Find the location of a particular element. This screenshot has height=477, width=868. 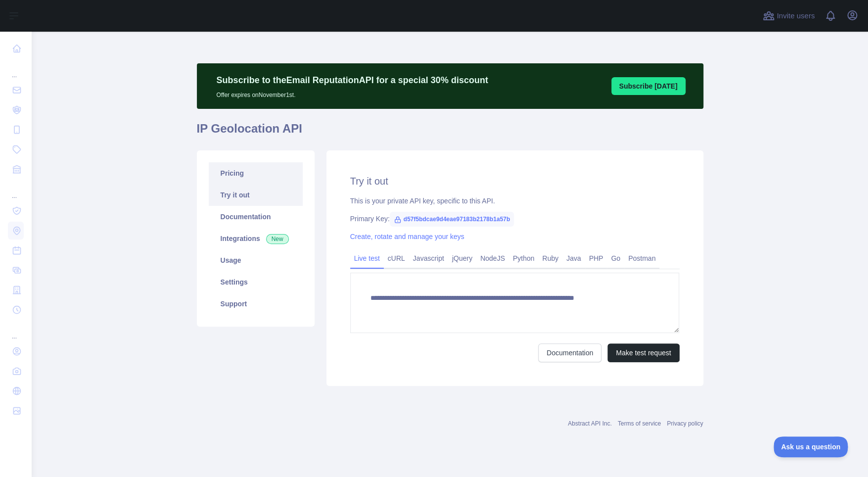

a: Create, rotate and manage your keys is located at coordinates (407, 237).